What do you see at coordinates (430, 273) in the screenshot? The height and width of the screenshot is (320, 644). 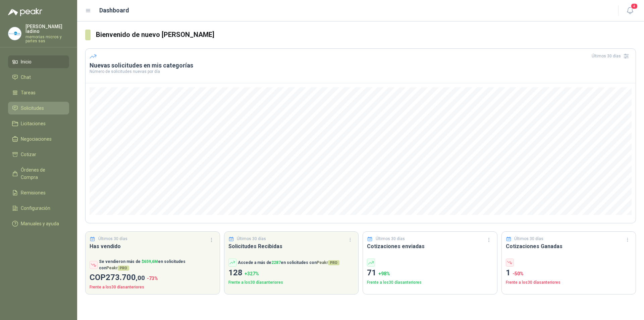 I see `p: 71` at bounding box center [430, 273].